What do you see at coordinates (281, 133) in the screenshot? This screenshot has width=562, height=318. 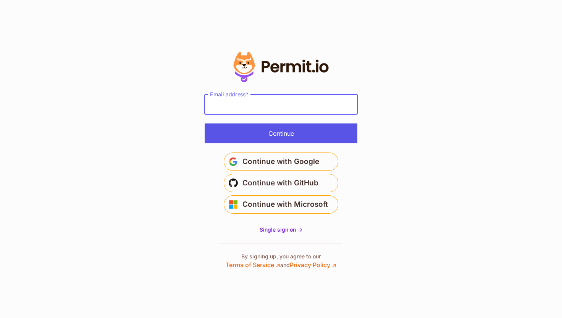 I see `button: Continue` at bounding box center [281, 133].